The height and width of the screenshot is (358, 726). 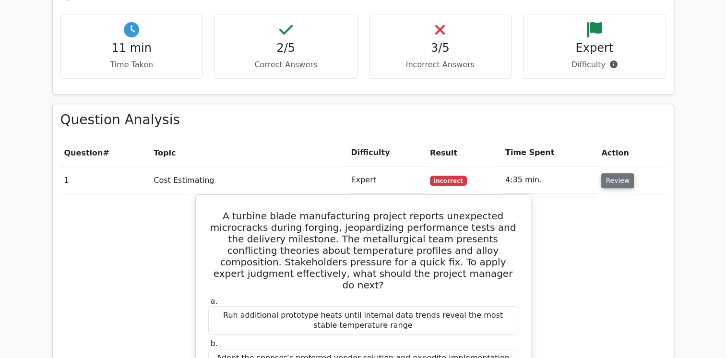 What do you see at coordinates (464, 153) in the screenshot?
I see `th: Result` at bounding box center [464, 153].